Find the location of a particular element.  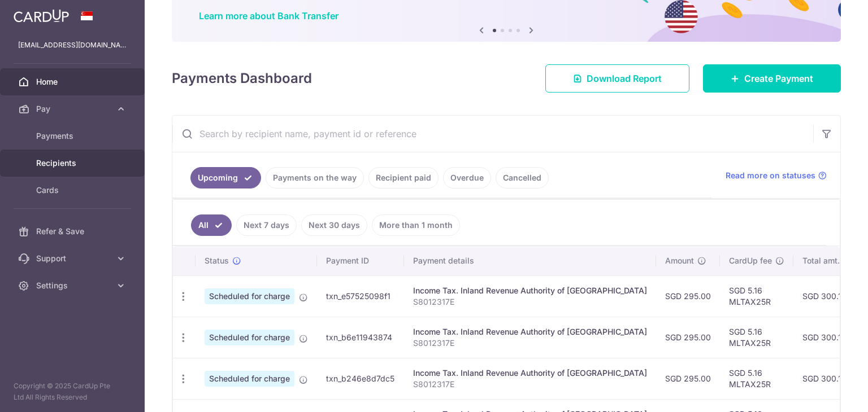

span: Status is located at coordinates (217, 261).